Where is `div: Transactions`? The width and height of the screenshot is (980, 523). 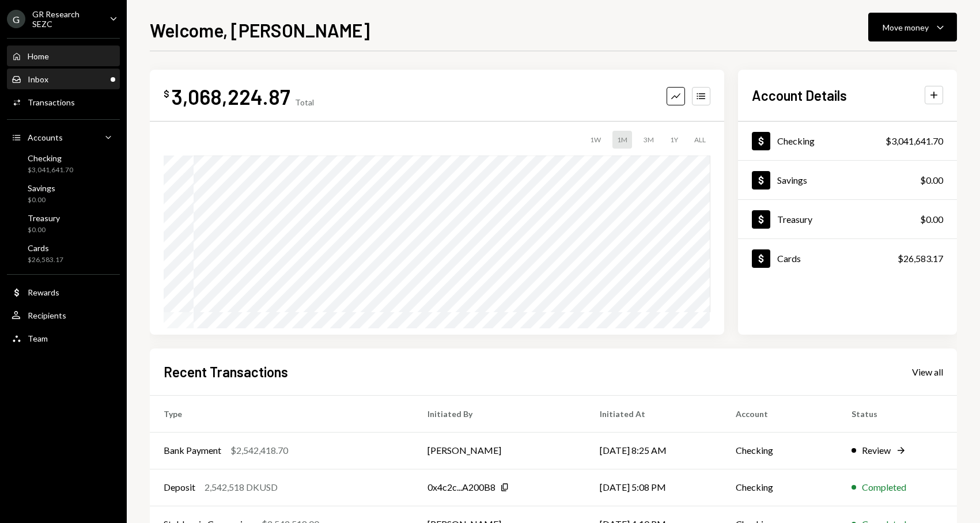 div: Transactions is located at coordinates (51, 102).